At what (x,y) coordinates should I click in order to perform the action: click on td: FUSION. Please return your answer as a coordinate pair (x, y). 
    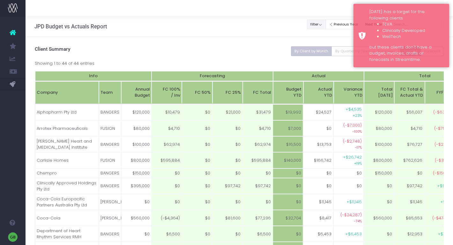
    Looking at the image, I should click on (110, 160).